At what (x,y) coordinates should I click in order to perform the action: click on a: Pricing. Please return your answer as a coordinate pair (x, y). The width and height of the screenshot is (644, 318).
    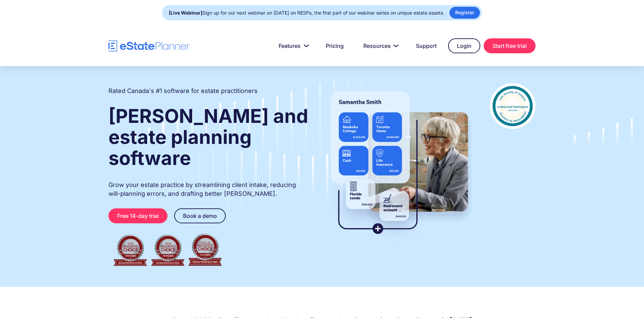
    Looking at the image, I should click on (334, 46).